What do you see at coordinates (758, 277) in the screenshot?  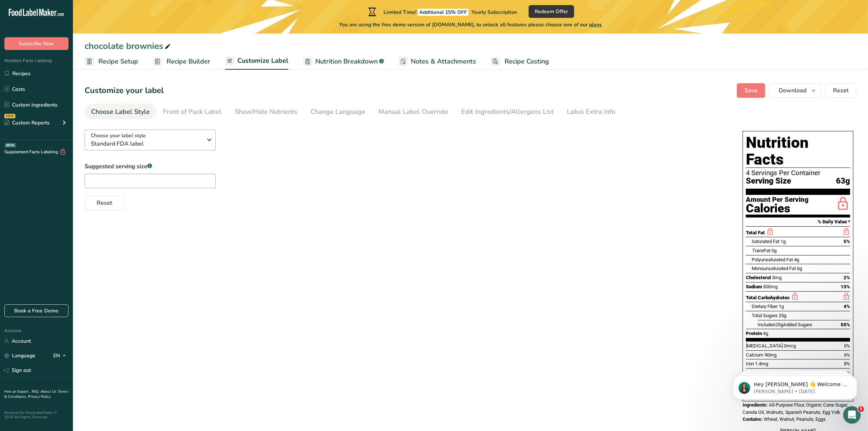 I see `span: Cholesterol` at bounding box center [758, 277].